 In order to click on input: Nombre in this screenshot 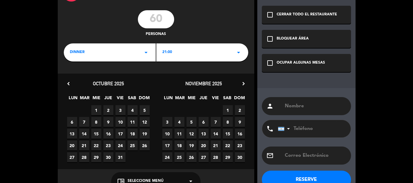, I will do `click(315, 106)`.